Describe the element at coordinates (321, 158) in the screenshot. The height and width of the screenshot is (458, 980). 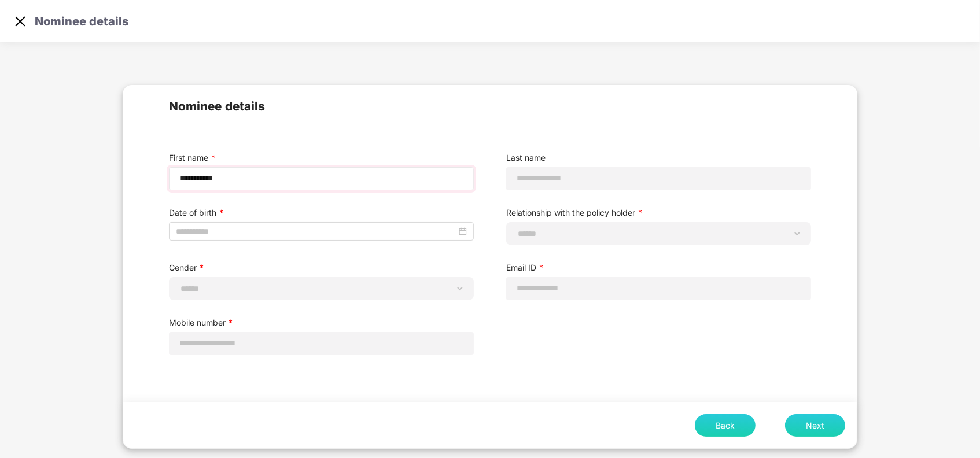
I see `label: First name` at that location.